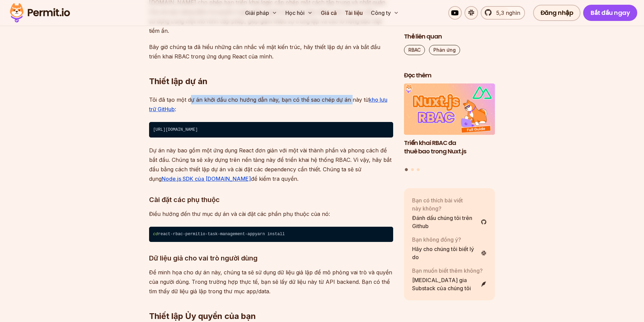 This screenshot has height=322, width=644. Describe the element at coordinates (508, 13) in the screenshot. I see `font: 5,3 nghìn` at that location.